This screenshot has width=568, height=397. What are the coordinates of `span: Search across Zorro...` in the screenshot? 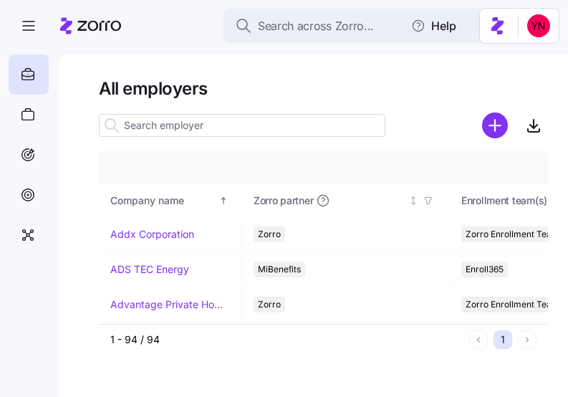 It's located at (316, 26).